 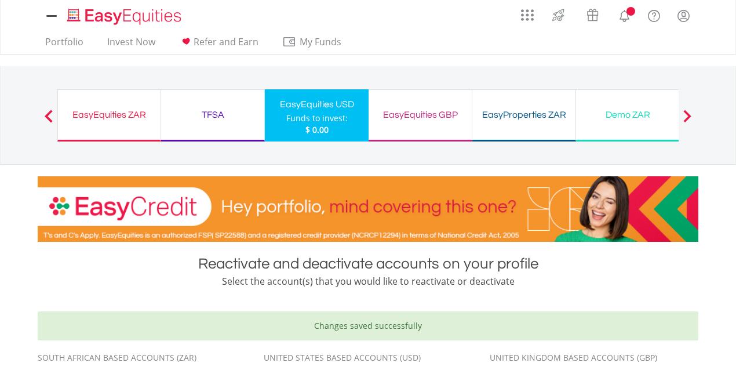 What do you see at coordinates (593, 15) in the screenshot?
I see `img: vouchers-v2.svg` at bounding box center [593, 15].